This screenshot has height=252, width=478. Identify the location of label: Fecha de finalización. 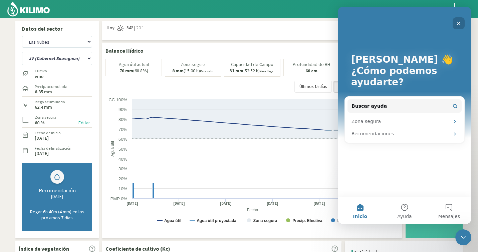
(53, 148).